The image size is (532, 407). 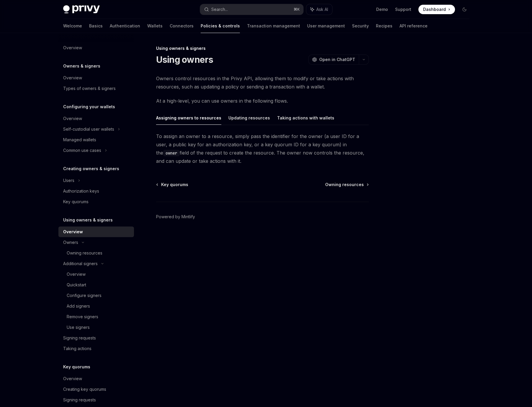 What do you see at coordinates (306, 118) in the screenshot?
I see `button: Taking actions with wallets` at bounding box center [306, 118].